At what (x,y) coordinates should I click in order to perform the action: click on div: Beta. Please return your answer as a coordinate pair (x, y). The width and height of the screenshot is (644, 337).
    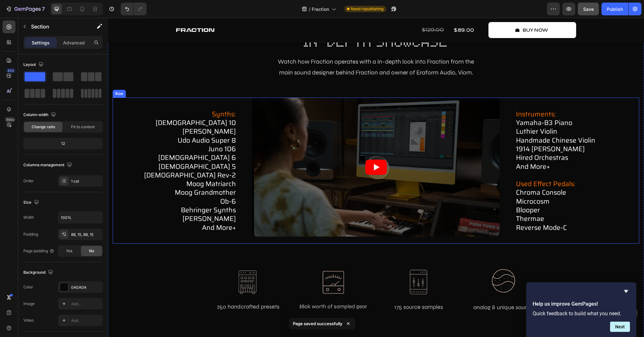
    Looking at the image, I should click on (10, 119).